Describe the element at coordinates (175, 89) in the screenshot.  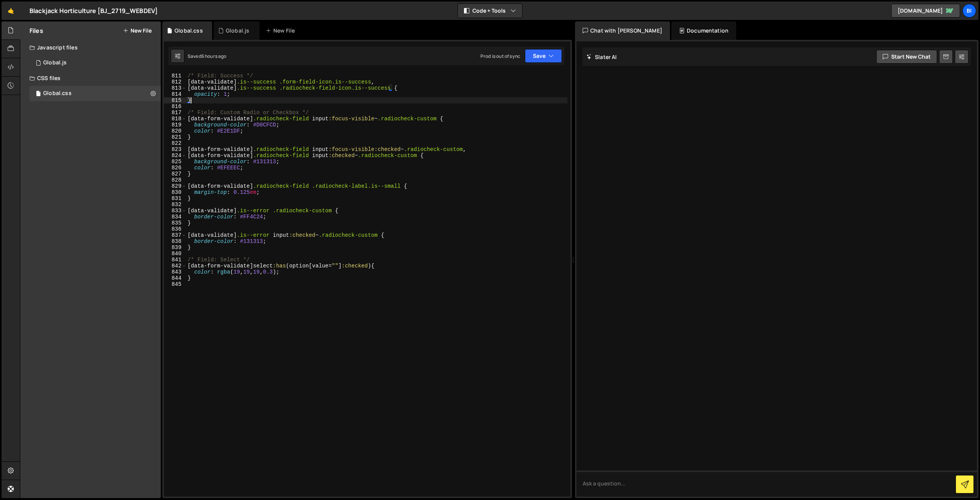
I see `div: 813` at that location.